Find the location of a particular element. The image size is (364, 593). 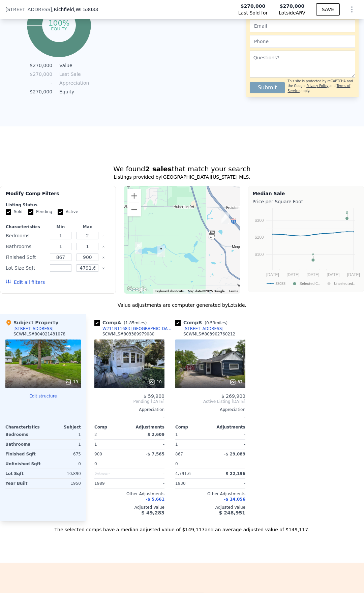

div: Listing Status is located at coordinates (58, 205).